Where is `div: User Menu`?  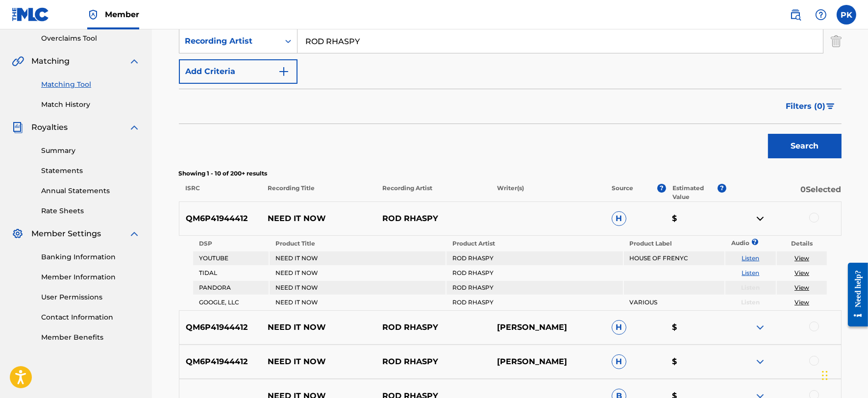
div: User Menu is located at coordinates (847, 14).